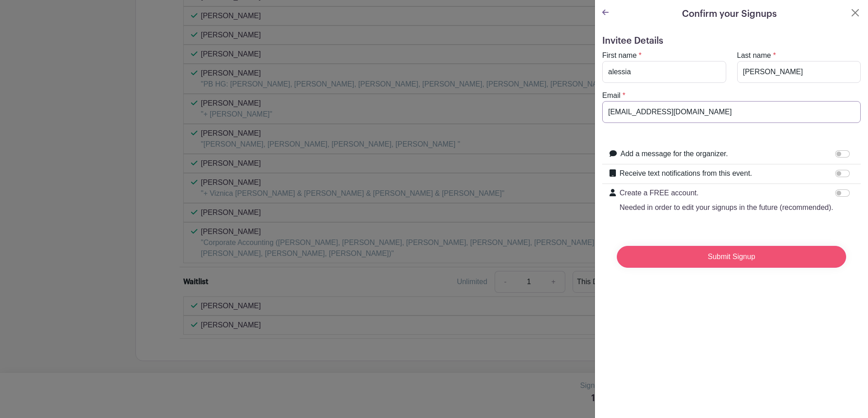 Image resolution: width=868 pixels, height=418 pixels. What do you see at coordinates (726, 193) in the screenshot?
I see `p: Create a FREE account.` at bounding box center [726, 193].